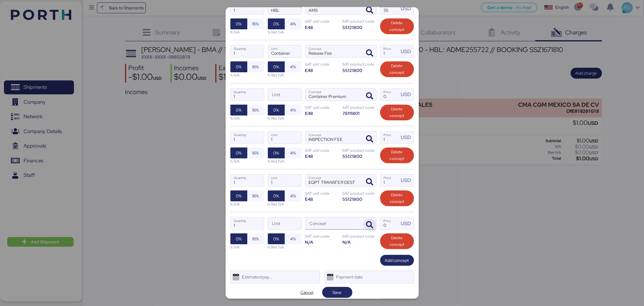 The image size is (644, 306). I want to click on div: E48, so click(322, 199).